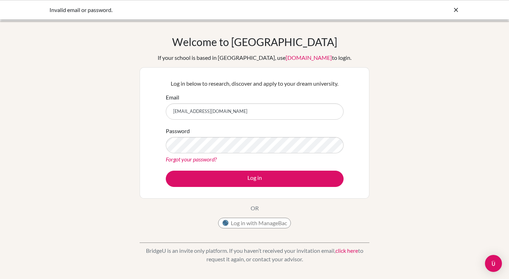 The width and height of the screenshot is (509, 279). Describe the element at coordinates (255, 223) in the screenshot. I see `button: Log in with ManageBac` at that location.